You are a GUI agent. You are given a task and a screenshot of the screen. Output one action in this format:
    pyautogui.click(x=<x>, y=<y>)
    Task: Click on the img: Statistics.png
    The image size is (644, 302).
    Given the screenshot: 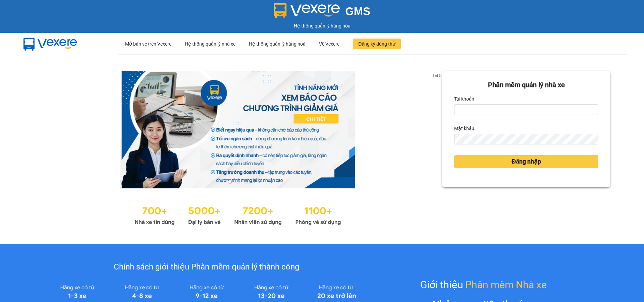 What is the action you would take?
    pyautogui.click(x=238, y=214)
    